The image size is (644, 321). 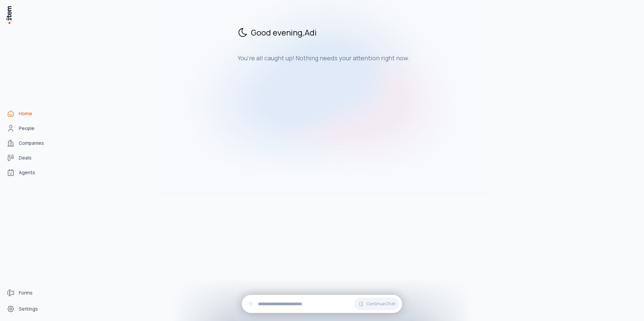 What do you see at coordinates (26, 293) in the screenshot?
I see `span: Forms` at bounding box center [26, 293].